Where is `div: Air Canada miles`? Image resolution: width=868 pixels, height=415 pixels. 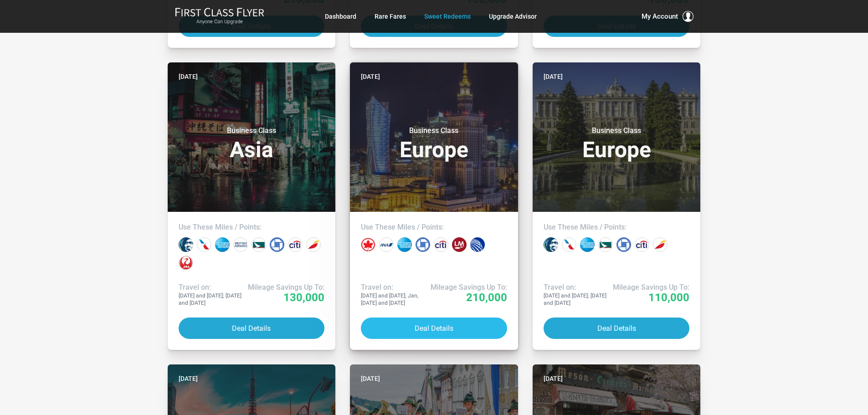 div: Air Canada miles is located at coordinates (368, 245).